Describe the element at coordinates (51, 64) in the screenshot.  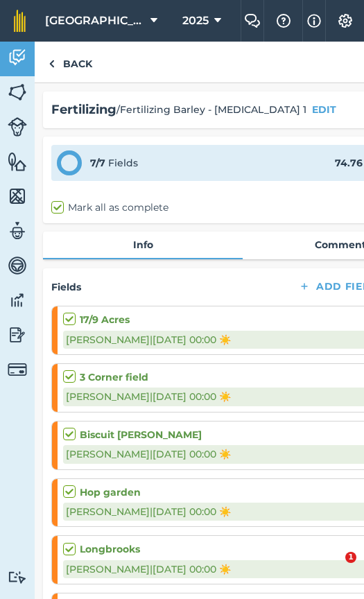
I see `img: svg+xml;base64,PHN2ZyB4bWxucz0iaHR0cDovL3d3dy53My5vcmcvMjAwMC9zdmciIHdpZHRoPSI5IiBoZWlnaHQ9IjI0Ii...` at that location.